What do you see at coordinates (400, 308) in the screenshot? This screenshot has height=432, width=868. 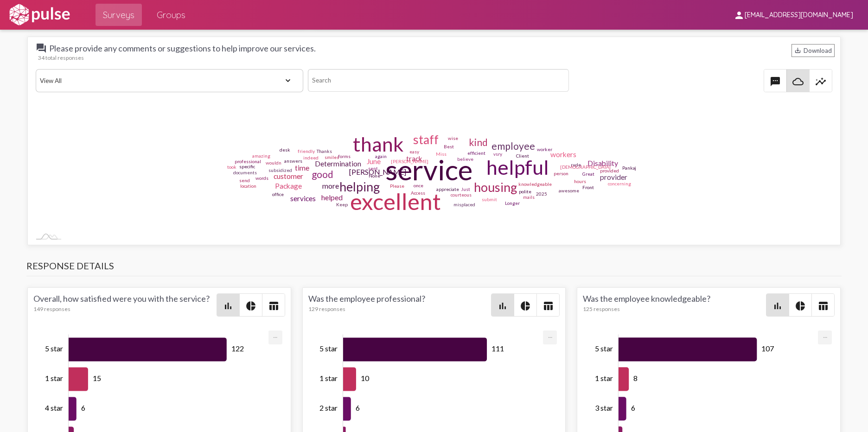 I see `div: 129 responses` at bounding box center [400, 308].